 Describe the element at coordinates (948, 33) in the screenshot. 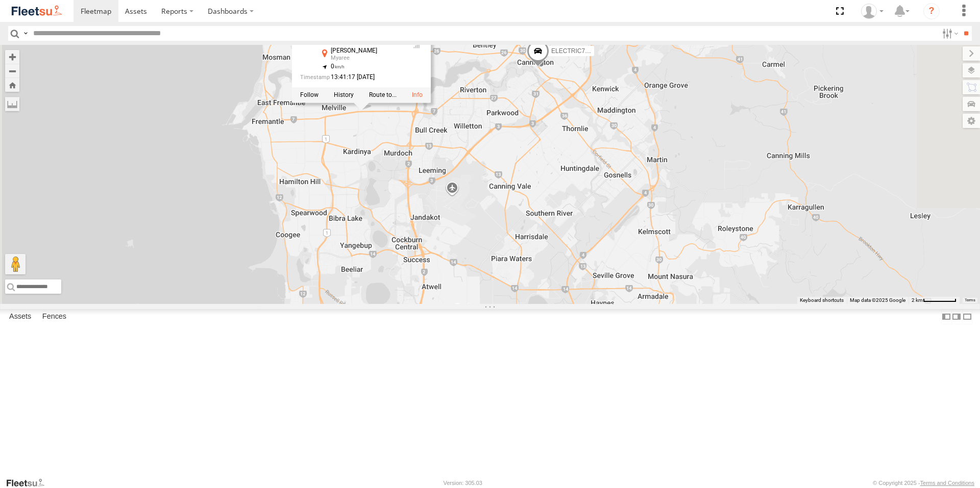

I see `label: Search Filter Options` at that location.